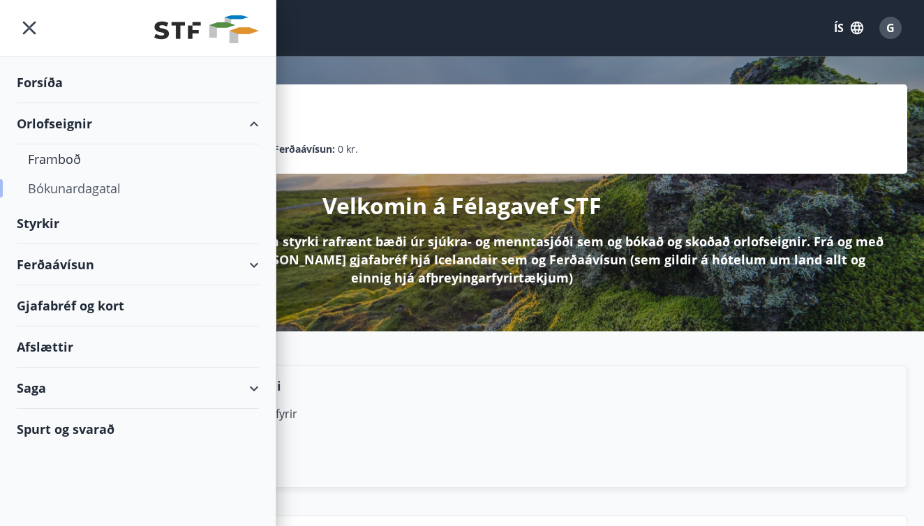 The height and width of the screenshot is (526, 924). Describe the element at coordinates (462, 260) in the screenshot. I see `p: Hér á Félagavefnum getur þú sótt um styrki rafrænt bæði úr sjúkra- og menntasjóði sem og bókað og...` at that location.